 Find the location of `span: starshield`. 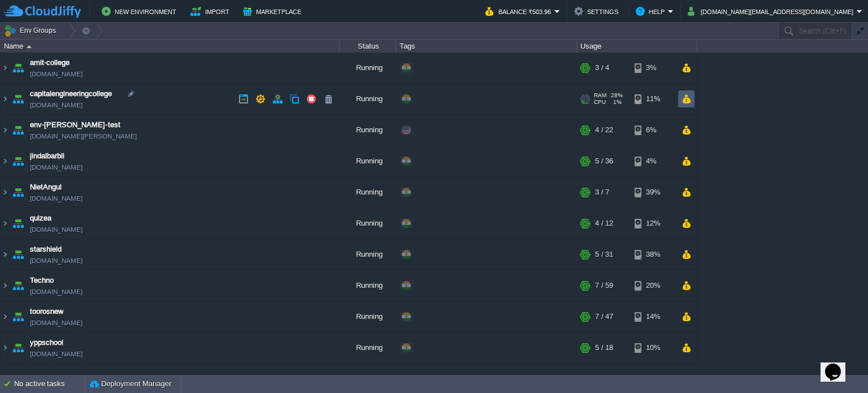

span: starshield is located at coordinates (46, 249).